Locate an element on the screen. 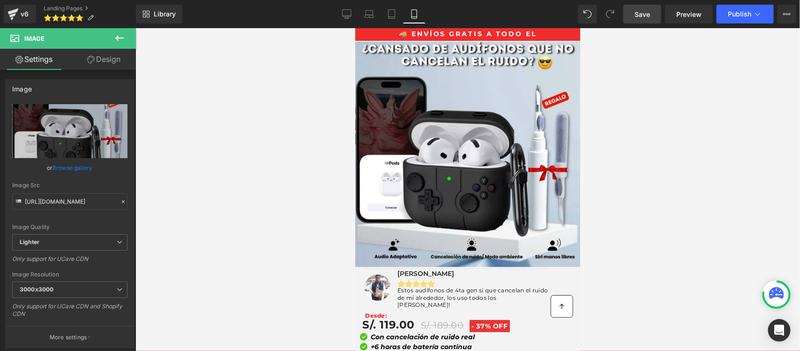  a: Mobile is located at coordinates (414, 14).